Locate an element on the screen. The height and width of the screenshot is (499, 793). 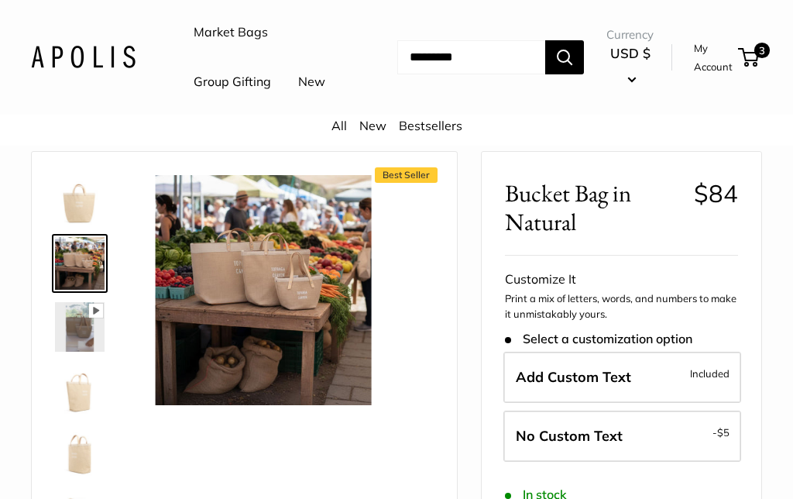
p: Print a mix of letters, words, and numbers to make it unmistakably yours. is located at coordinates (621, 306).